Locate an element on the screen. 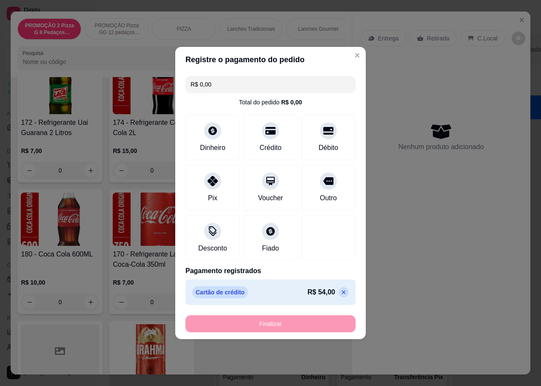 The image size is (541, 386). div: Fiado is located at coordinates (271, 248).